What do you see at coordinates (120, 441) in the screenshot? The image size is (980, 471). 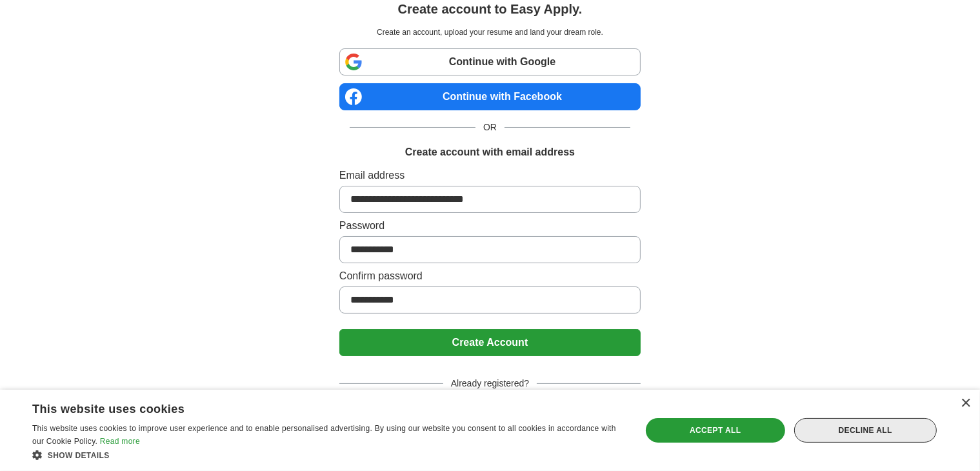 I see `a: Read more, opens a new window` at bounding box center [120, 441].